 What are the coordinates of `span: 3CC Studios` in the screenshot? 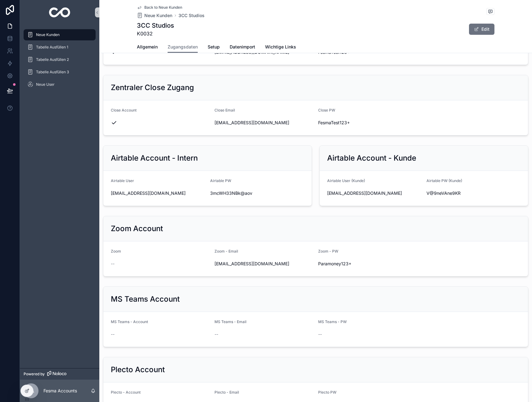 It's located at (192, 15).